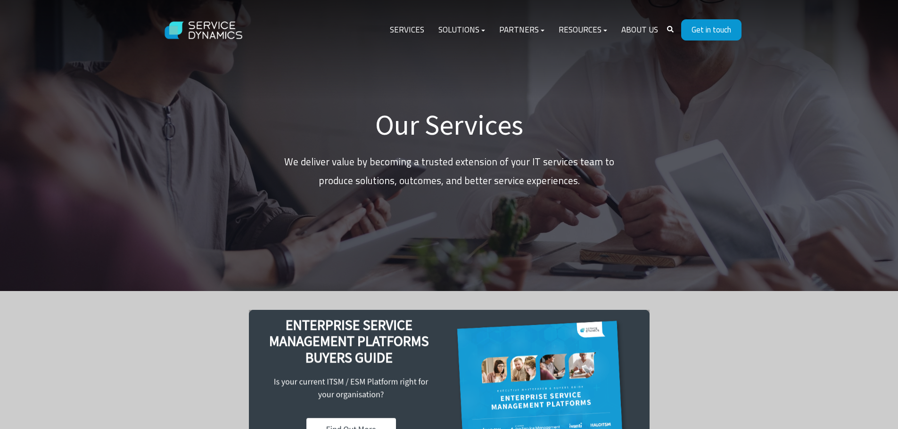  I want to click on a: Get in touch, so click(711, 30).